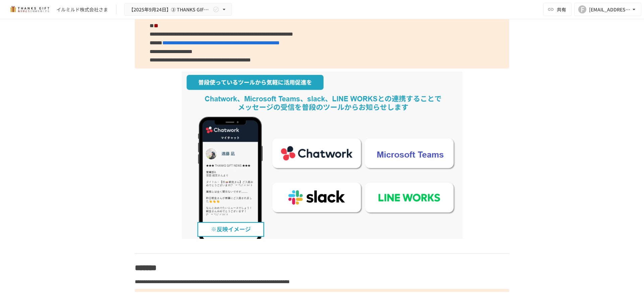  Describe the element at coordinates (322, 155) in the screenshot. I see `img: k9aw3jzLNWSgFHAnZqT6yEjZmIRZ6svXOvC3DntdgBu` at that location.